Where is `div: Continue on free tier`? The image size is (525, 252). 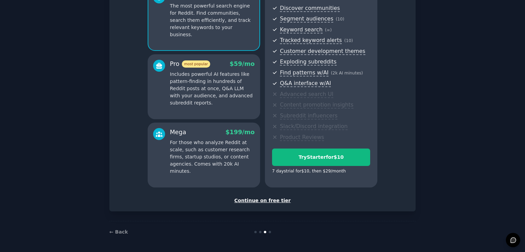 div: Continue on free tier is located at coordinates (262, 201).